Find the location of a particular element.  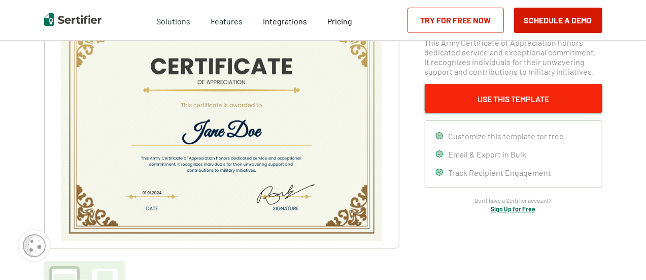

button: Schedule a Demo is located at coordinates (559, 20).